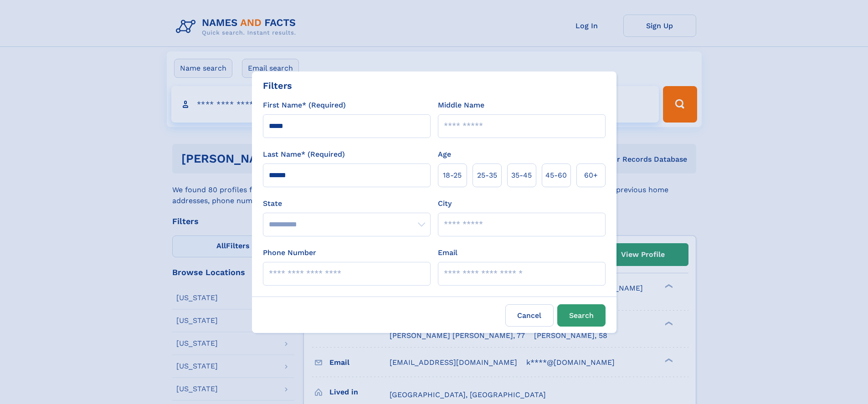  Describe the element at coordinates (582, 315) in the screenshot. I see `button: Search` at that location.